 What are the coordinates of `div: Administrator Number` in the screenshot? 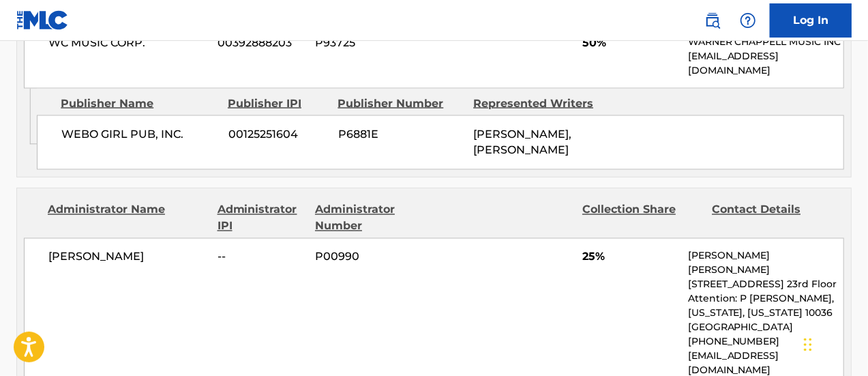 It's located at (375, 218).